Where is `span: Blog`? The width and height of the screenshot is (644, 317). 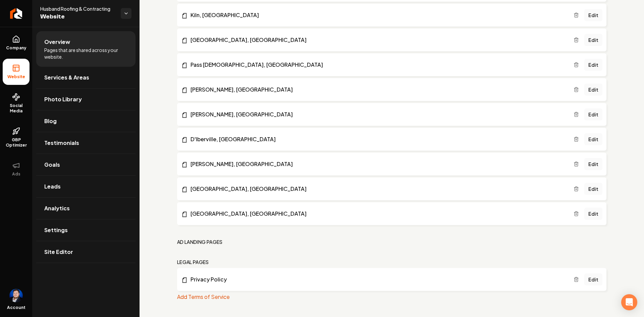
span: Blog is located at coordinates (50, 121).